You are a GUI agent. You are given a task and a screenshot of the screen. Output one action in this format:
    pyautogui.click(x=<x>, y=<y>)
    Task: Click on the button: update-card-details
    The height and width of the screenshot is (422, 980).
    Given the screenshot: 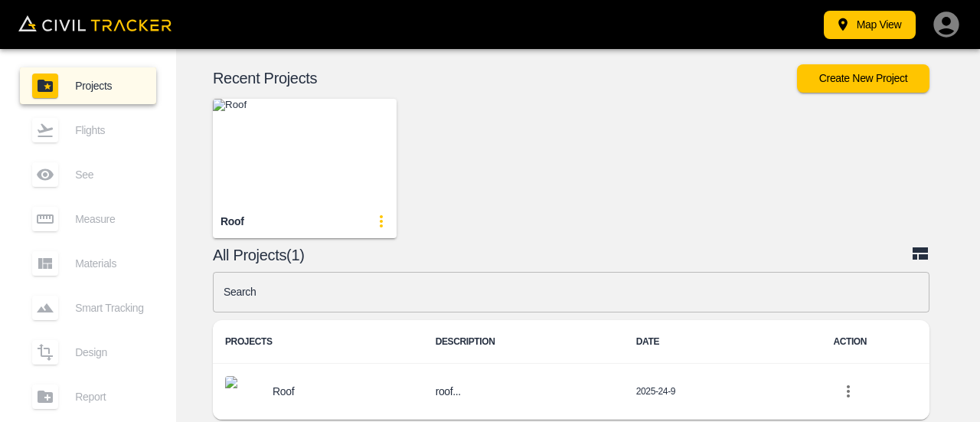 What is the action you would take?
    pyautogui.click(x=381, y=221)
    